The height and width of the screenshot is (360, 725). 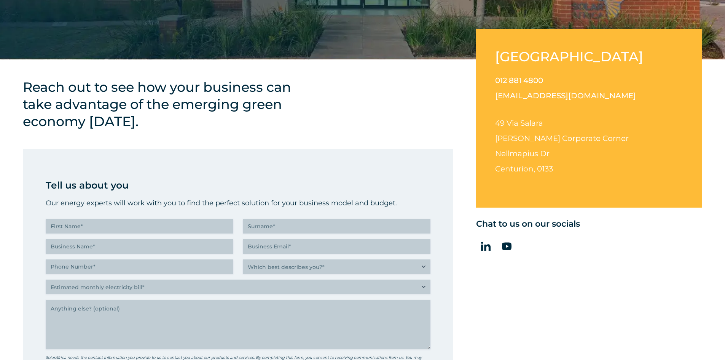 What do you see at coordinates (337, 246) in the screenshot?
I see `input: Business Email*` at bounding box center [337, 246].